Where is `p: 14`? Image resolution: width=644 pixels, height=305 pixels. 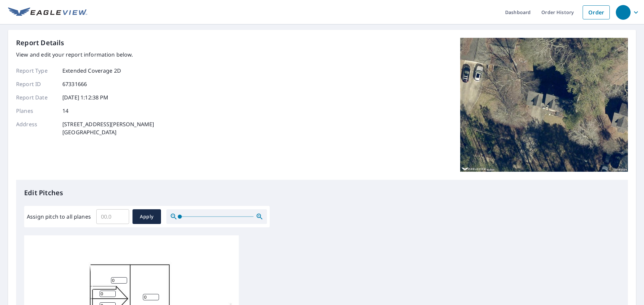 p: 14 is located at coordinates (65, 111).